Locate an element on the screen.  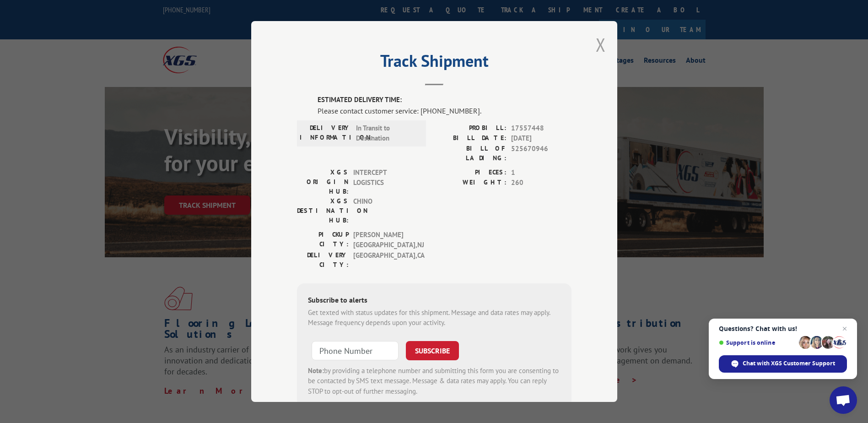
div: Get texted with status updates for this shipment. Message and data rates may apply. Message frequ... is located at coordinates (434, 317).